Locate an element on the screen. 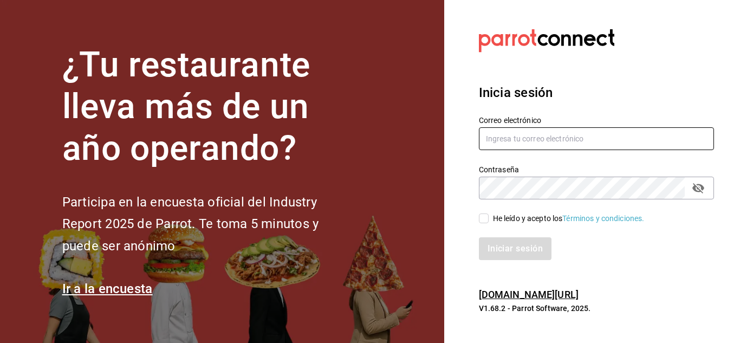 This screenshot has width=740, height=343. h1: ¿Tu restaurante lleva más de un año operando? is located at coordinates (209, 107).